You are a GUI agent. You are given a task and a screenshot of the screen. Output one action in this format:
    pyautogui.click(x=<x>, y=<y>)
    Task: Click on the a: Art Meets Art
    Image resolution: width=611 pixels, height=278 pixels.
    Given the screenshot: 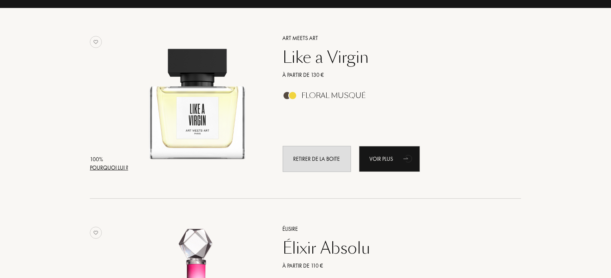 What is the action you would take?
    pyautogui.click(x=393, y=38)
    